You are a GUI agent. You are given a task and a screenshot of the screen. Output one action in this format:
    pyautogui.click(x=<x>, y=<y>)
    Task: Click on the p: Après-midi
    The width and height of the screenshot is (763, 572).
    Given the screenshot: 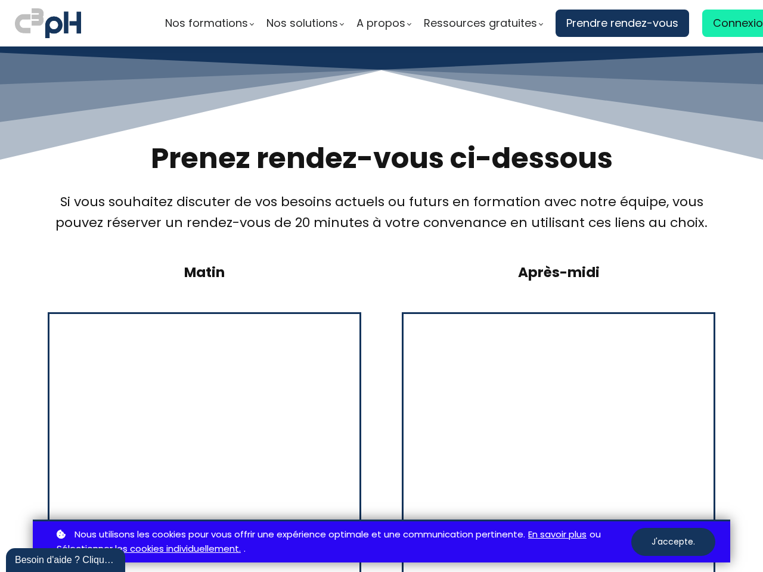 What is the action you would take?
    pyautogui.click(x=558, y=272)
    